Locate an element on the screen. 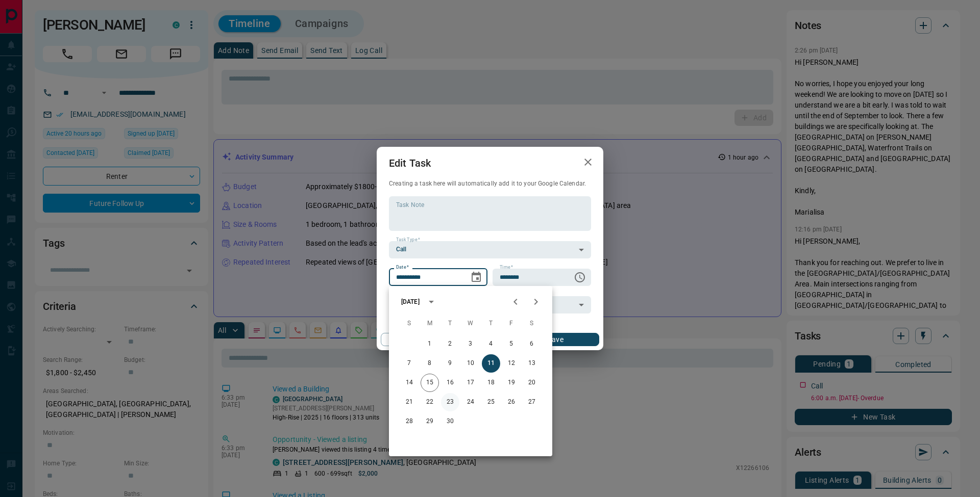 The height and width of the screenshot is (497, 980). span: Wednesday is located at coordinates (471, 323).